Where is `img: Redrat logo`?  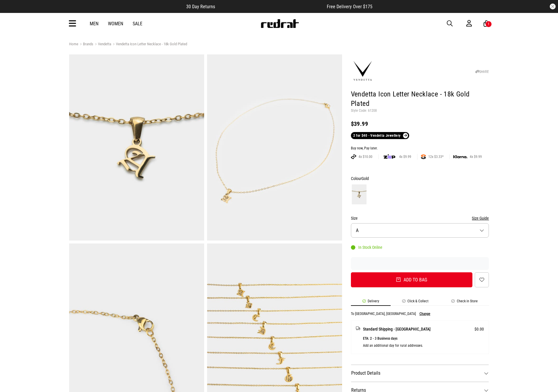 img: Redrat logo is located at coordinates (280, 23).